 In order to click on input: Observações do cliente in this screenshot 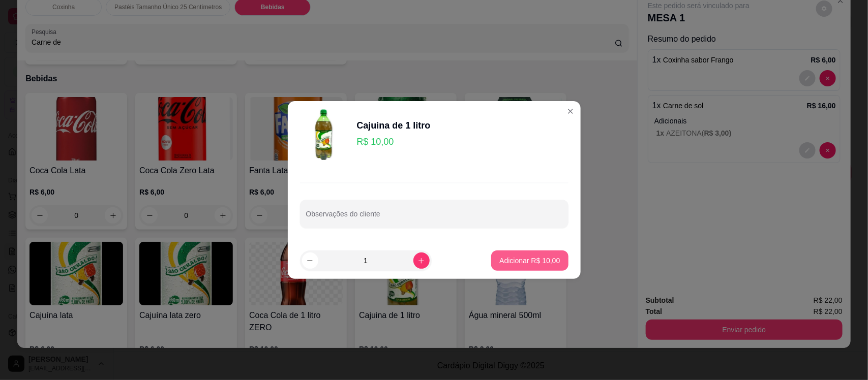, I will do `click(434, 218)`.